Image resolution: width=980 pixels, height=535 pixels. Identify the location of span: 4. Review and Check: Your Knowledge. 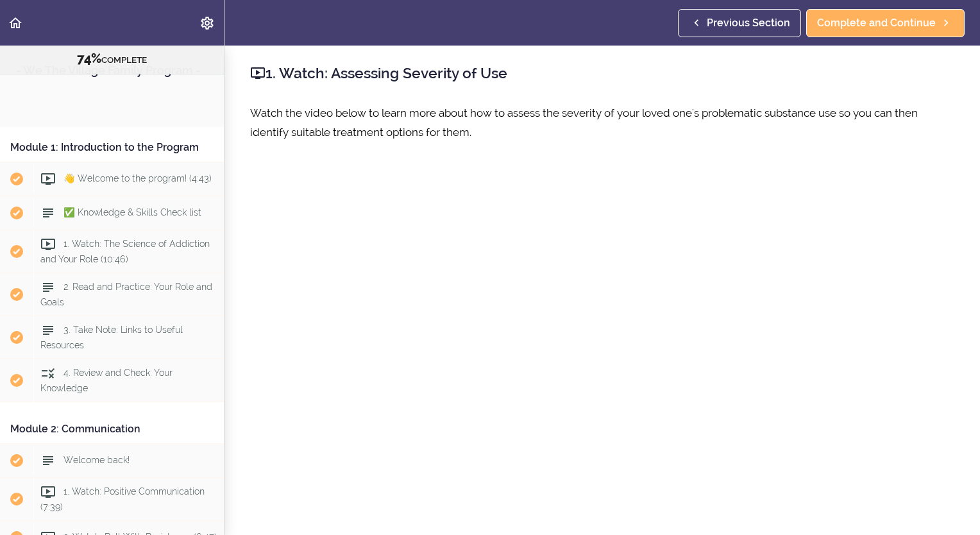
(106, 380).